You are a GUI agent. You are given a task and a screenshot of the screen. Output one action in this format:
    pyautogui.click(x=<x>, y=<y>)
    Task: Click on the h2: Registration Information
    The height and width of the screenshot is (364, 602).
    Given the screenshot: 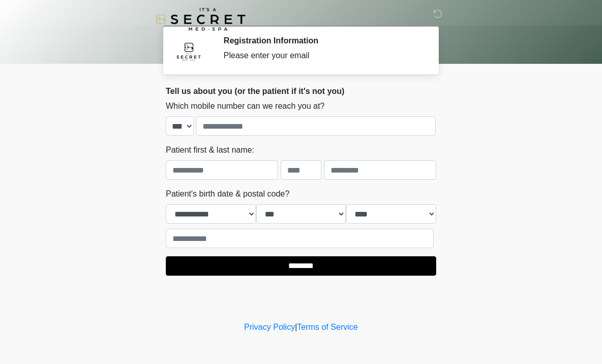 What is the action you would take?
    pyautogui.click(x=322, y=41)
    